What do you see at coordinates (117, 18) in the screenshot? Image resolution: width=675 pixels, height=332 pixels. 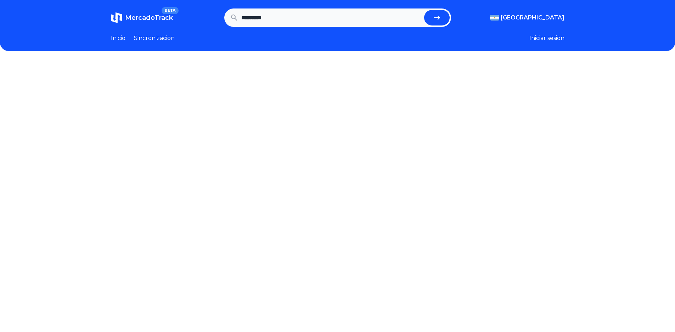 I see `img: MercadoTrack` at bounding box center [117, 18].